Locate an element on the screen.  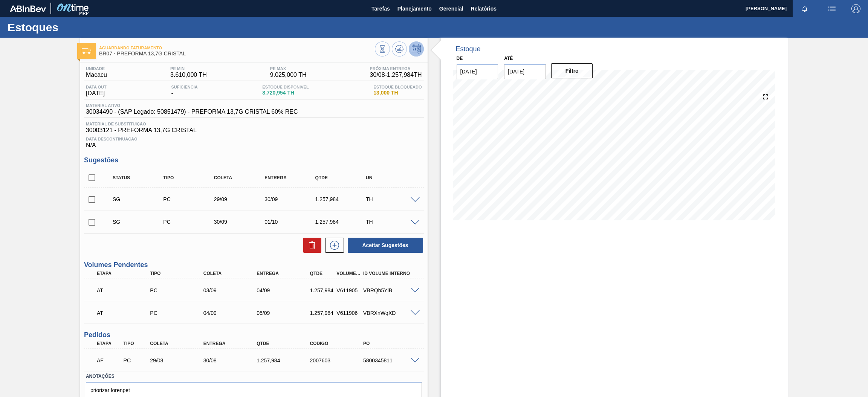
button: Filtro is located at coordinates (572, 71).